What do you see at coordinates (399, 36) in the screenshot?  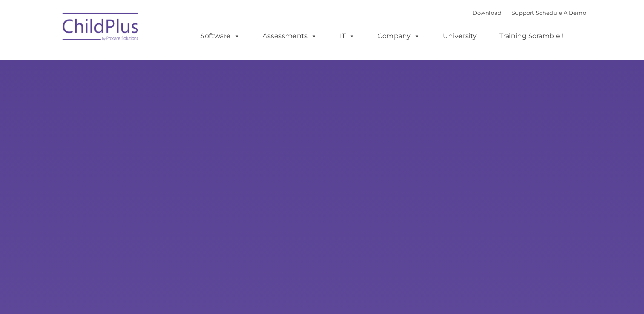 I see `a: Company` at bounding box center [399, 36].